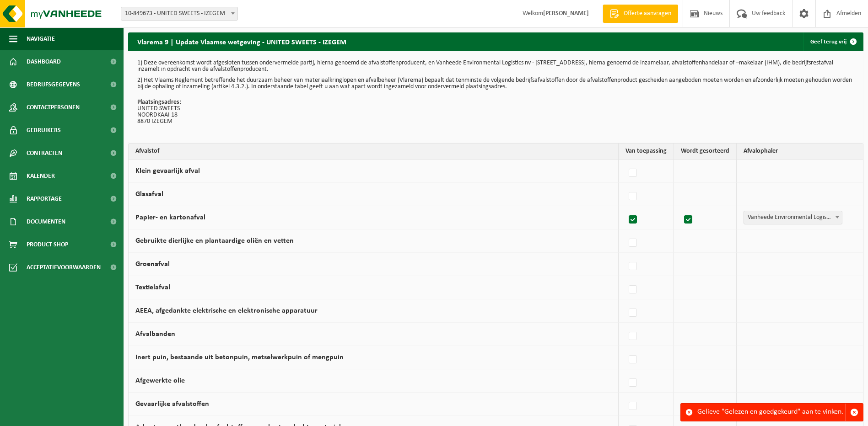 The image size is (868, 426). Describe the element at coordinates (373, 151) in the screenshot. I see `th: Afvalstof` at that location.